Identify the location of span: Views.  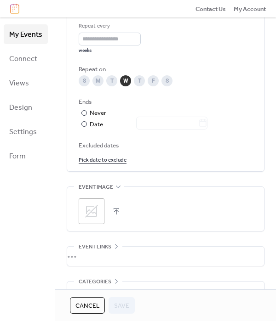
(19, 83).